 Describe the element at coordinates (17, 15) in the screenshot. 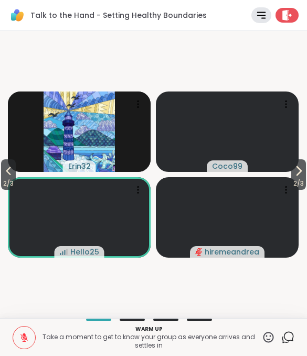

I see `img: ShareWell Logomark` at that location.